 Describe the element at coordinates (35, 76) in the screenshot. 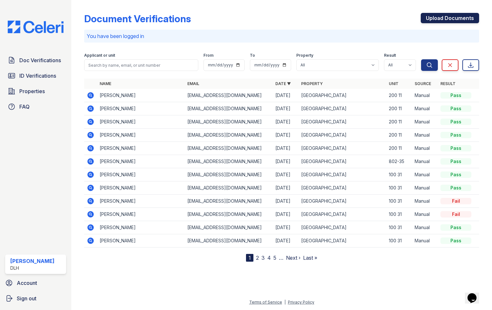

I see `a: ID Verifications` at that location.